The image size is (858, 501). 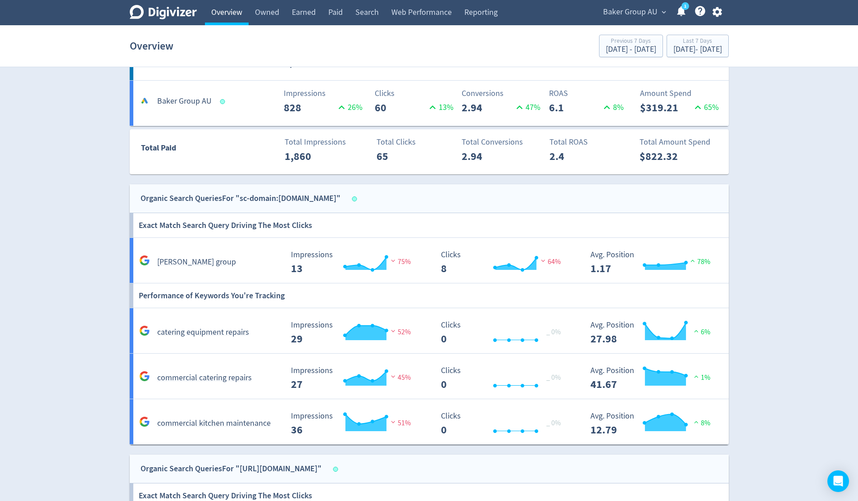 I want to click on p: 65 %, so click(x=705, y=107).